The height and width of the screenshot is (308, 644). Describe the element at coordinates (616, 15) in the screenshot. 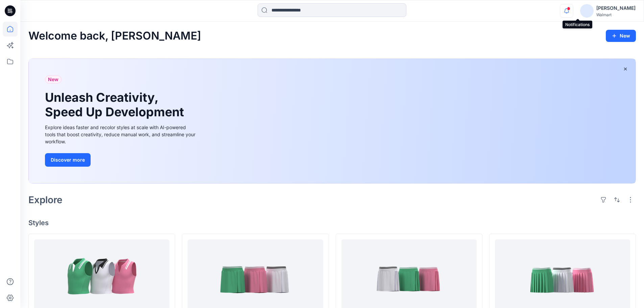

I see `div: Walmart` at that location.